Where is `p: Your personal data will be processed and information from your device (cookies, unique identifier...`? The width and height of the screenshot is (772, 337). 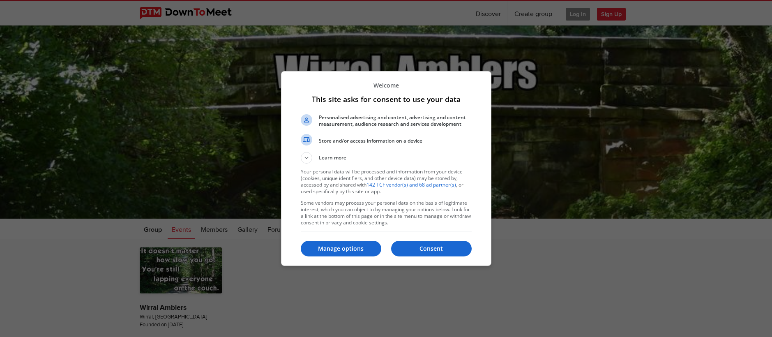 p: Your personal data will be processed and information from your device (cookies, unique identifier... is located at coordinates (386, 182).